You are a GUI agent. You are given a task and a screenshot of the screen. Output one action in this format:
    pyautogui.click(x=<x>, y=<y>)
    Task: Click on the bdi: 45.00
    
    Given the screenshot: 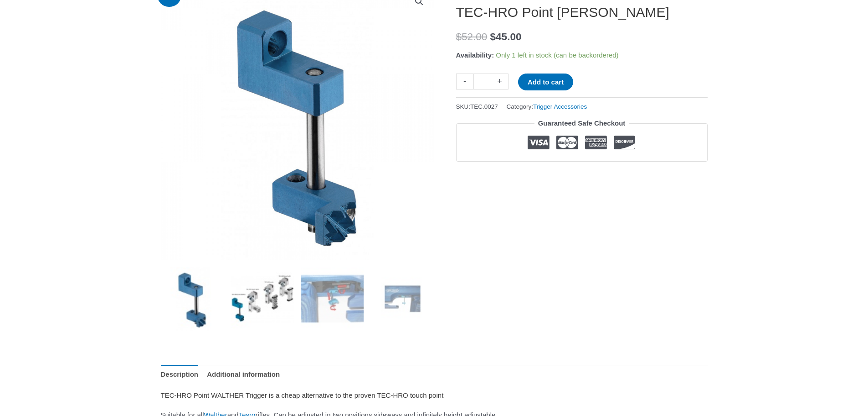 What is the action you would take?
    pyautogui.click(x=506, y=37)
    